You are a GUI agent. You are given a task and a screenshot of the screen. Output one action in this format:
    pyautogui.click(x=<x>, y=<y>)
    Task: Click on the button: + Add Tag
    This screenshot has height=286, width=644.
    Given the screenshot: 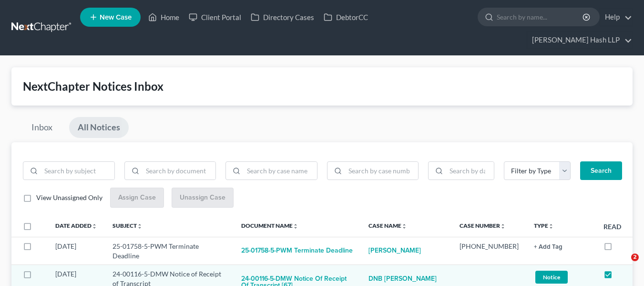 What is the action you would take?
    pyautogui.click(x=548, y=247)
    